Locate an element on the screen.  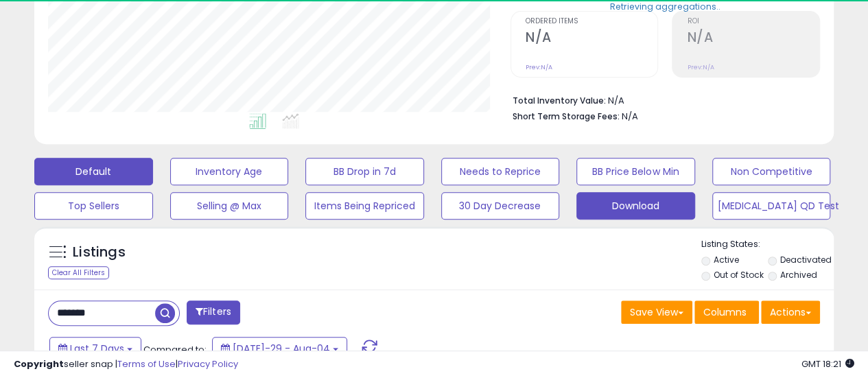
h5: Listings is located at coordinates (99, 253).